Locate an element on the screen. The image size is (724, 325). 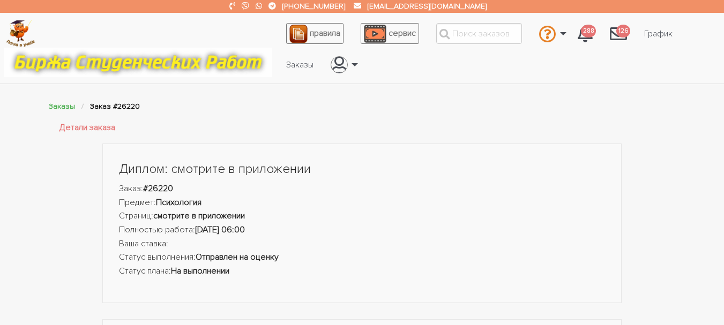
a: 126 is located at coordinates (618, 34).